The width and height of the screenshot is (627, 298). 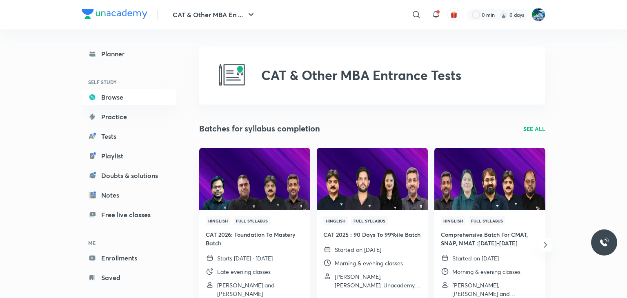 I want to click on img: ttu, so click(x=604, y=242).